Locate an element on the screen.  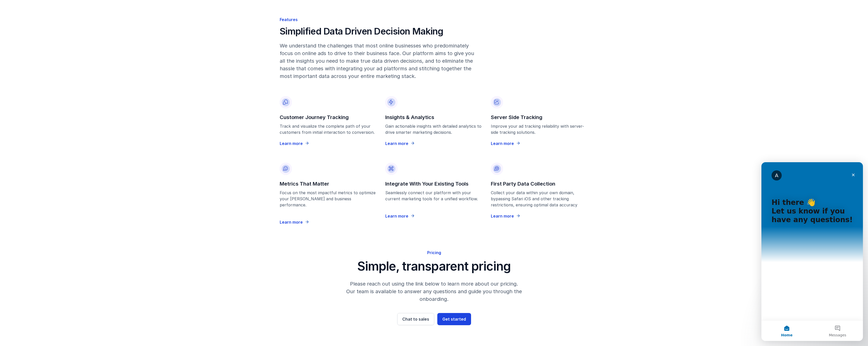
span: Home is located at coordinates (25, 173).